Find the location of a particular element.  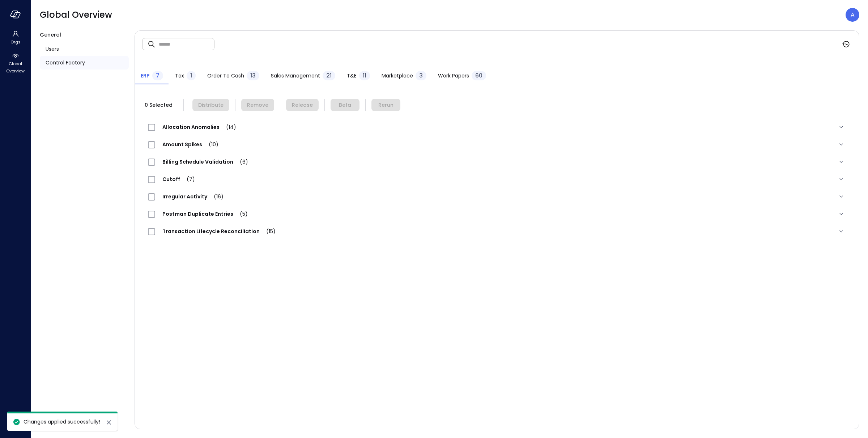

span: (7) is located at coordinates (187, 179).